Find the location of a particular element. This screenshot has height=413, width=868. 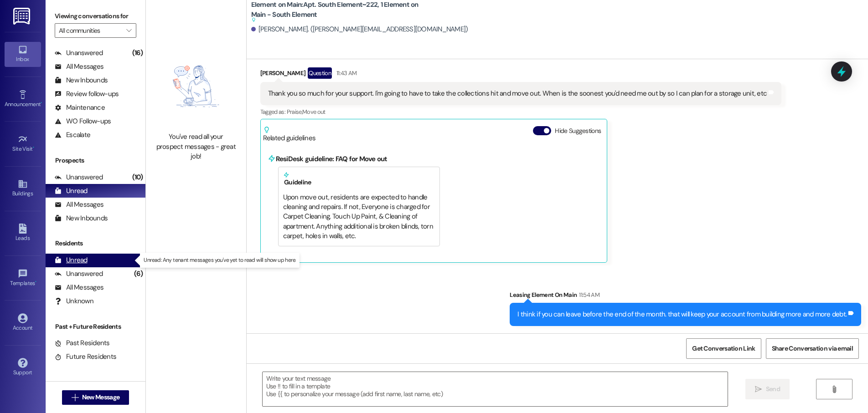

span: Share Conversation via email is located at coordinates (812, 348).